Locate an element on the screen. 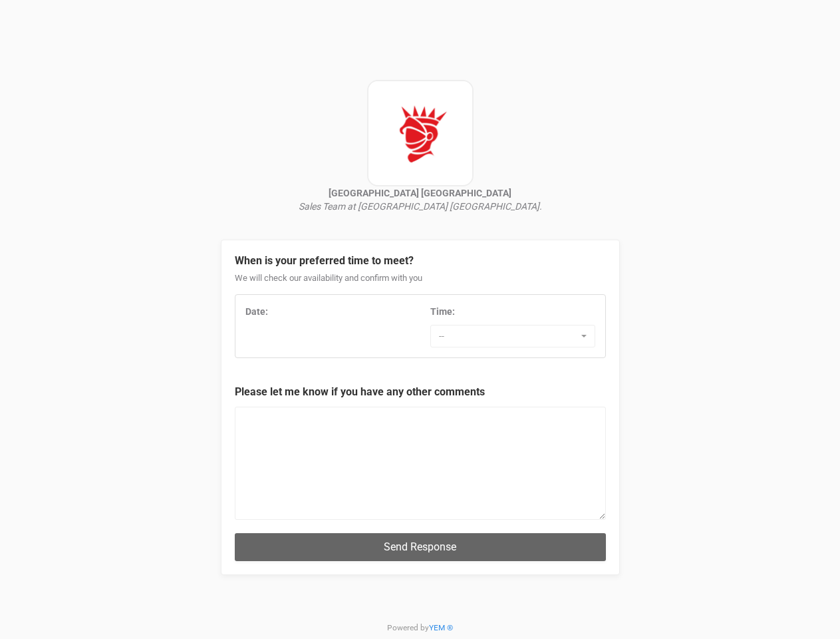 Image resolution: width=840 pixels, height=639 pixels. strong: Date: is located at coordinates (257, 311).